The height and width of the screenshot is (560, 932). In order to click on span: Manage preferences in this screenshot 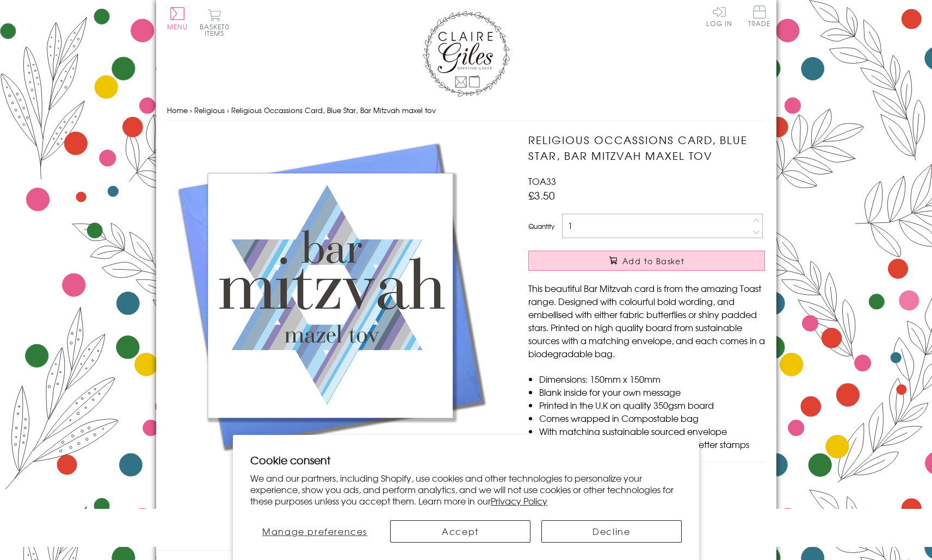, I will do `click(315, 532)`.